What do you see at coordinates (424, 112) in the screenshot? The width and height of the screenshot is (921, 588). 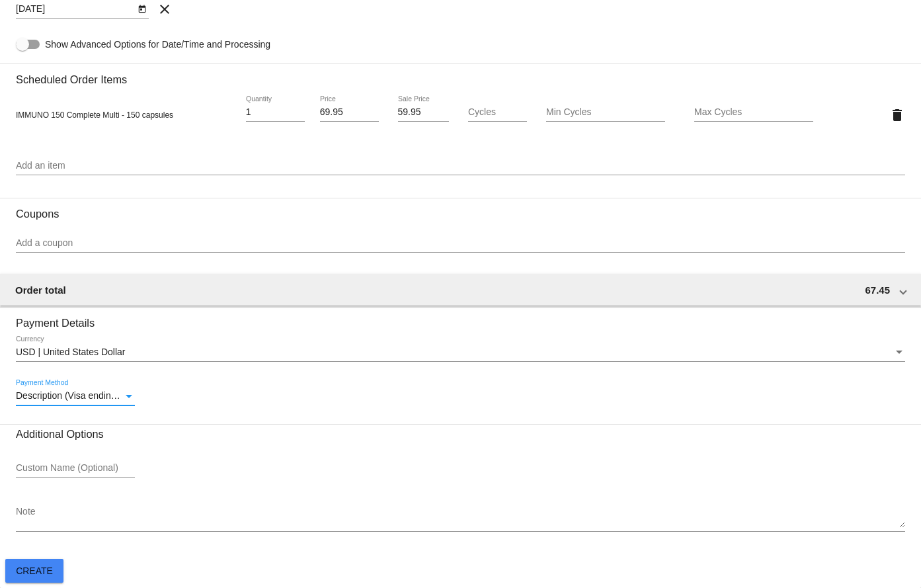 I see `input: Sale Price` at bounding box center [424, 112].